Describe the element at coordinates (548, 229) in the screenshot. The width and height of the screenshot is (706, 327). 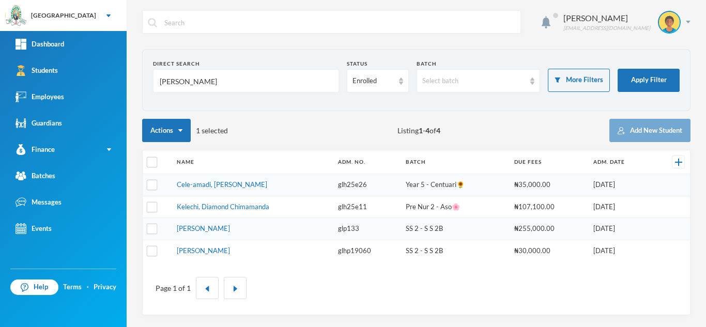
I see `td: ₦255,000.00` at that location.